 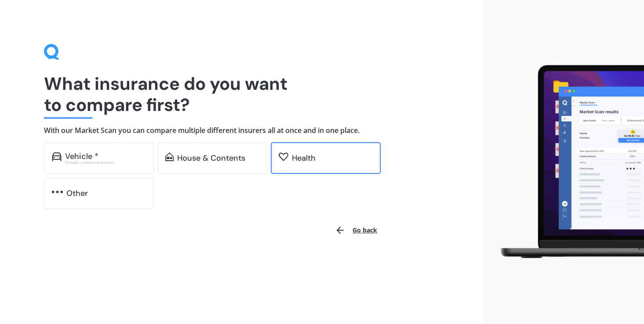 I want to click on img: laptop.webp, so click(x=567, y=162).